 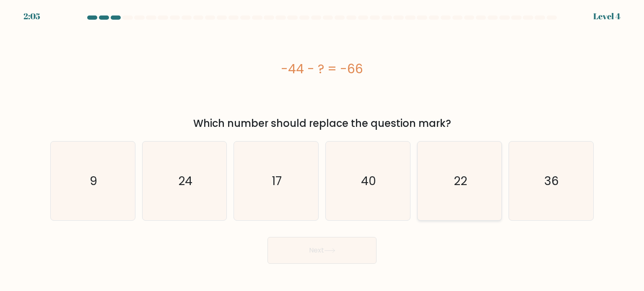 What do you see at coordinates (277, 180) in the screenshot?
I see `text: 17` at bounding box center [277, 180].